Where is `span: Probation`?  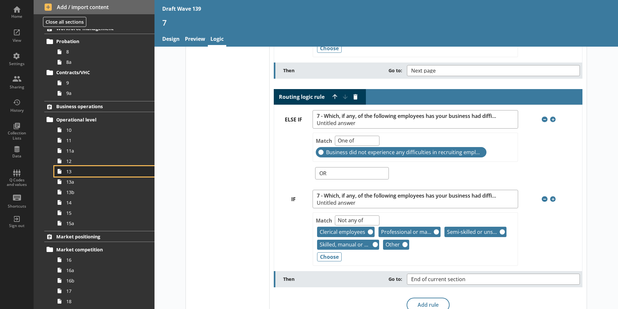 span: Probation is located at coordinates (96, 41).